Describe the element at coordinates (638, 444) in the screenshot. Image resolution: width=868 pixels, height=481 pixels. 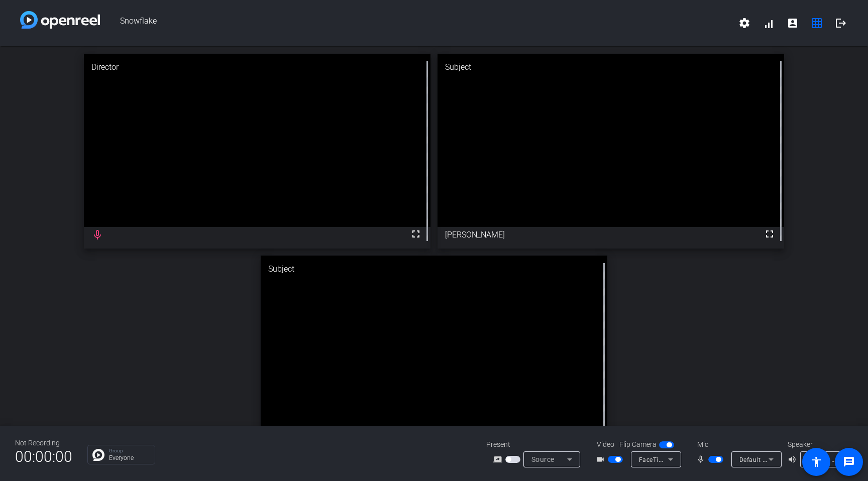
I see `span: Flip Camera` at that location.